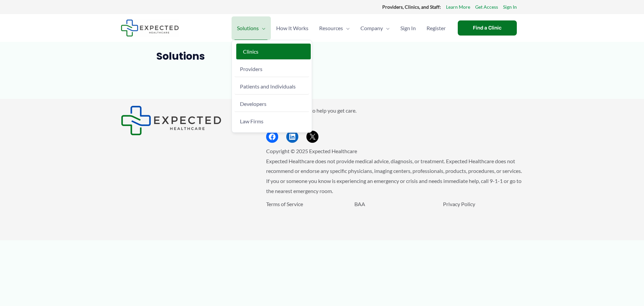  I want to click on span: Solutions, so click(248, 28).